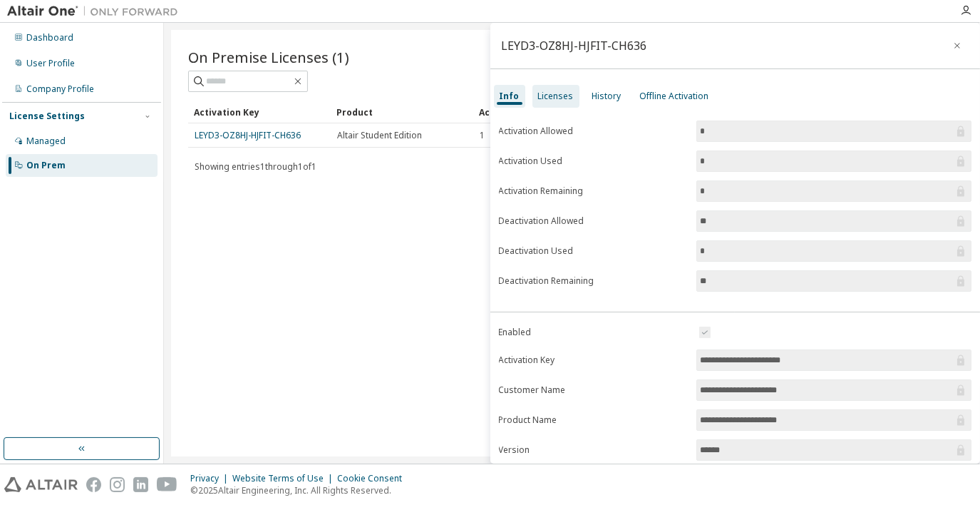 The height and width of the screenshot is (505, 980). I want to click on div: Privacy, so click(211, 479).